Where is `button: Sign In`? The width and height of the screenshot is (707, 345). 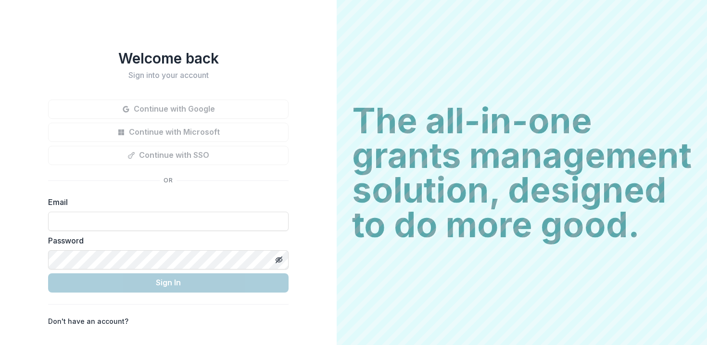 button: Sign In is located at coordinates (168, 283).